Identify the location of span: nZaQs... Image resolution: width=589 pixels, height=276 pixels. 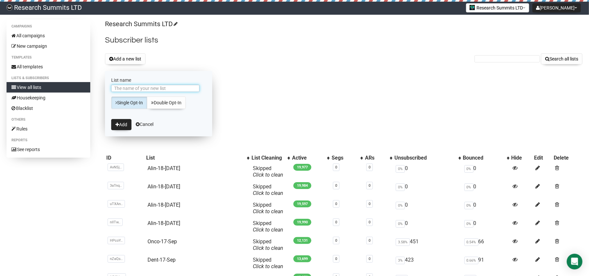
(116, 259).